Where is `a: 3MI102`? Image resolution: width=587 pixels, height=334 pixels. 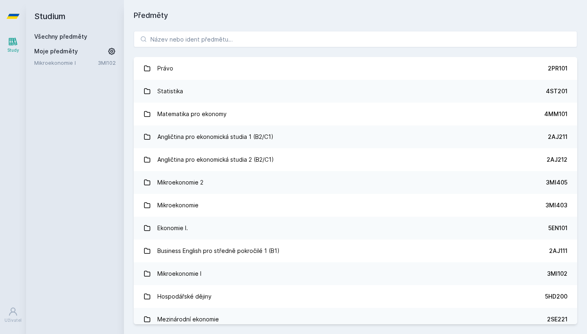 a: 3MI102 is located at coordinates (107, 63).